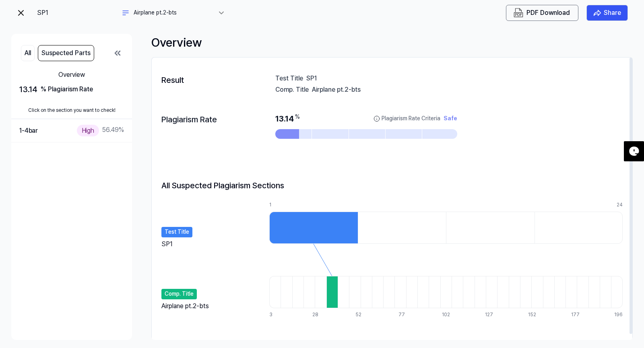  What do you see at coordinates (66, 53) in the screenshot?
I see `button: Suspected Parts` at bounding box center [66, 53].